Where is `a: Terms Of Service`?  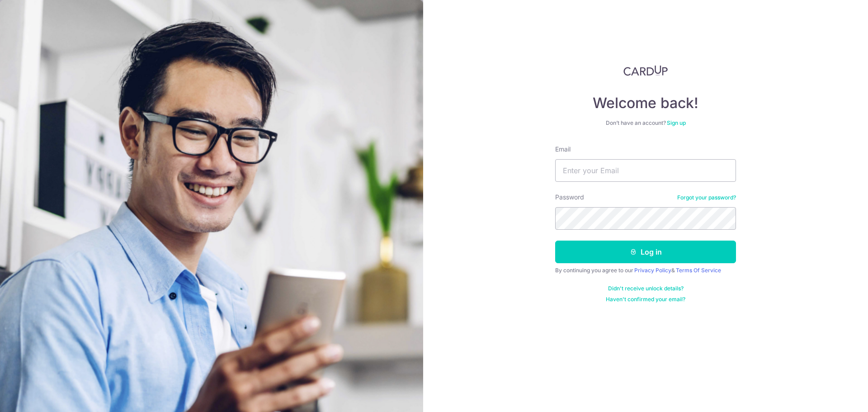
a: Terms Of Service is located at coordinates (698, 270).